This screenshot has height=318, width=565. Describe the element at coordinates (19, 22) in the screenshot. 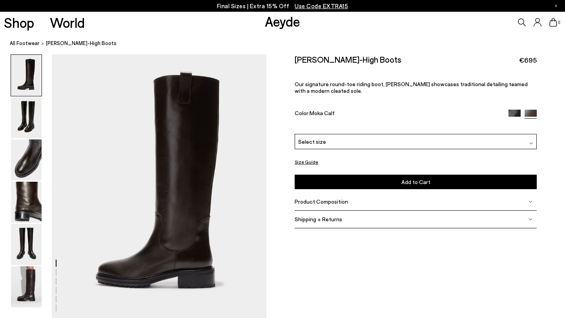

I see `a: Shop` at that location.